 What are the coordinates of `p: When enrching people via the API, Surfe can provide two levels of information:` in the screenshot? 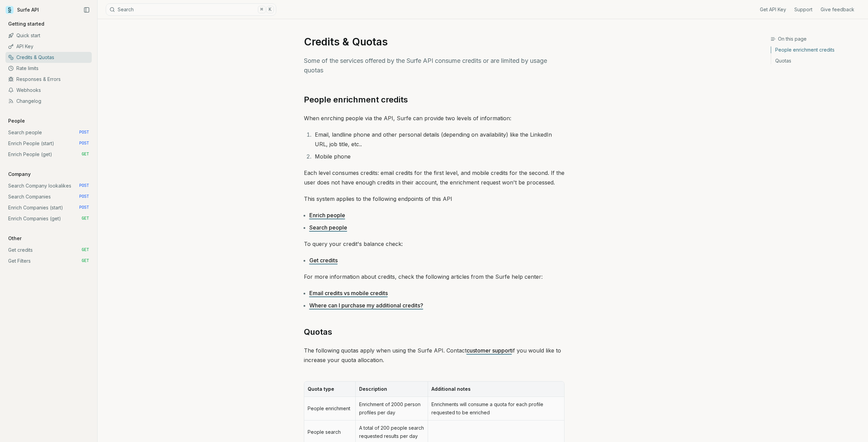 It's located at (434, 118).